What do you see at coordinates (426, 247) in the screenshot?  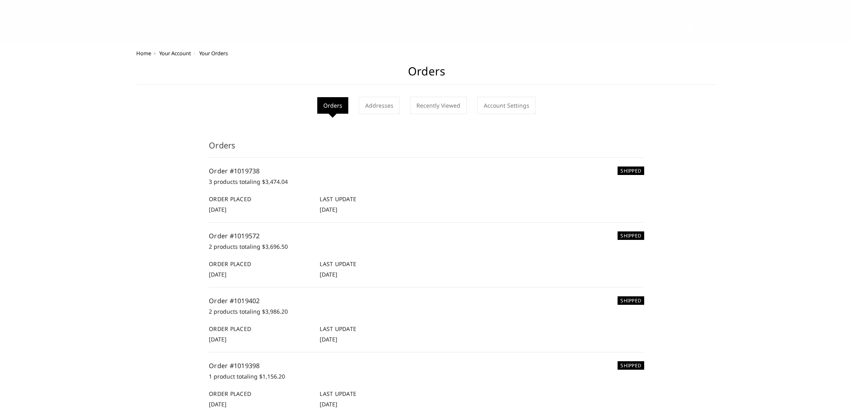 I see `p: 2 products totaling $3,696.50` at bounding box center [426, 247].